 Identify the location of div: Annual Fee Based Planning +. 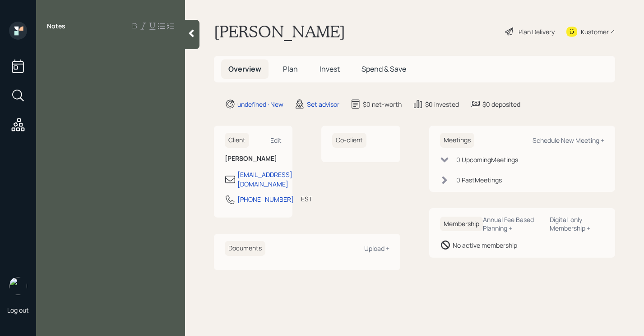
(513, 224).